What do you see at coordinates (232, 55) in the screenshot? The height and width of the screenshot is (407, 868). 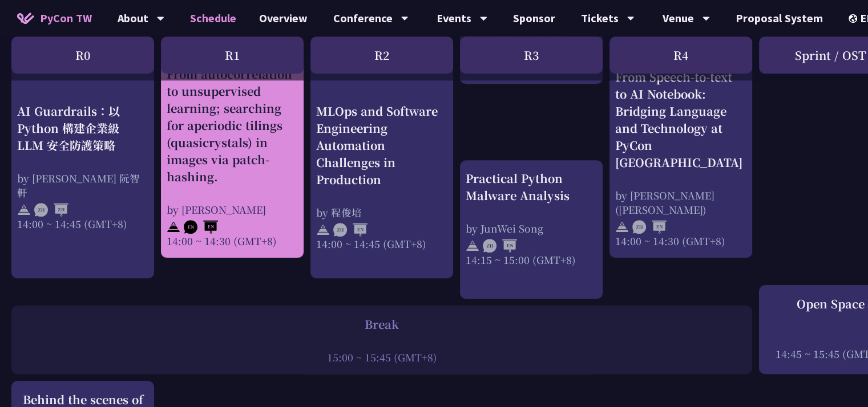 I see `div: R1` at bounding box center [232, 55].